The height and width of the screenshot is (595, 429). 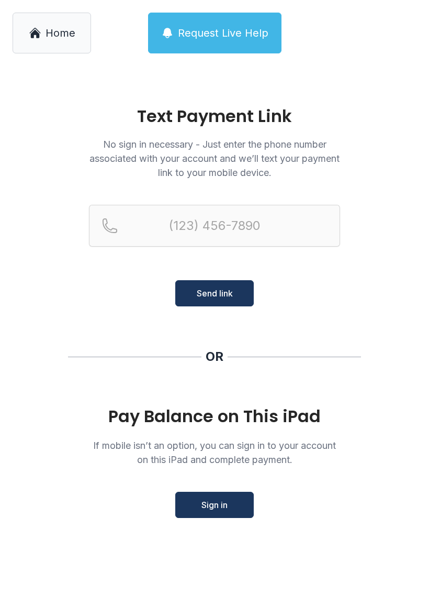 I want to click on span: Send link, so click(x=215, y=293).